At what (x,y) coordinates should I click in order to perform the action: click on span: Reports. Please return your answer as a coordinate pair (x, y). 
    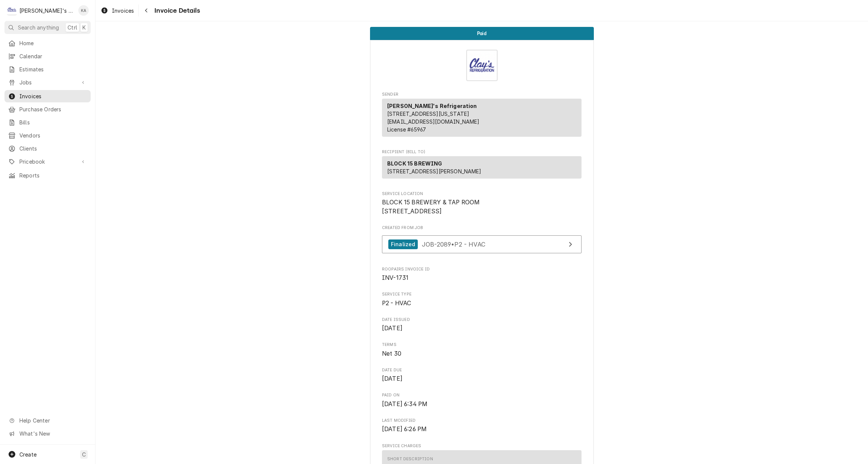
    Looking at the image, I should click on (53, 175).